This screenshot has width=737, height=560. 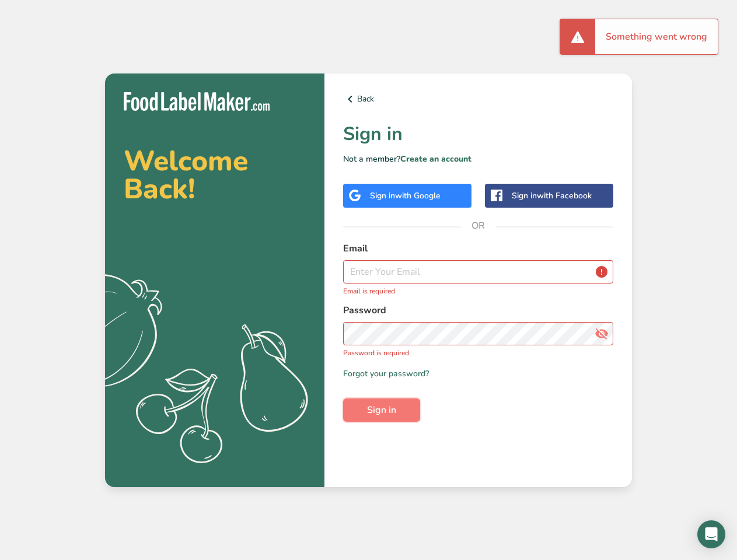 What do you see at coordinates (478, 311) in the screenshot?
I see `label: Password` at bounding box center [478, 311].